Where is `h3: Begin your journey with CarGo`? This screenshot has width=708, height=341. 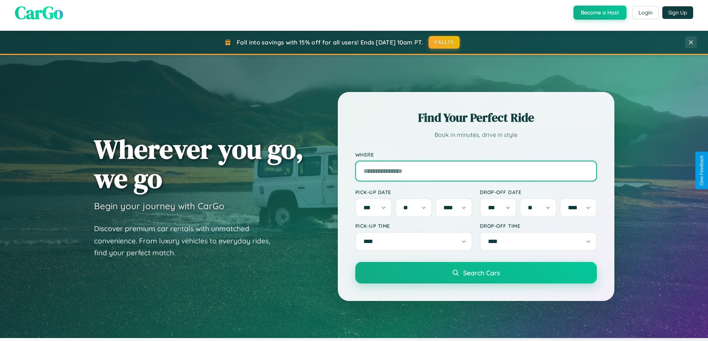
h3: Begin your journey with CarGo is located at coordinates (159, 206).